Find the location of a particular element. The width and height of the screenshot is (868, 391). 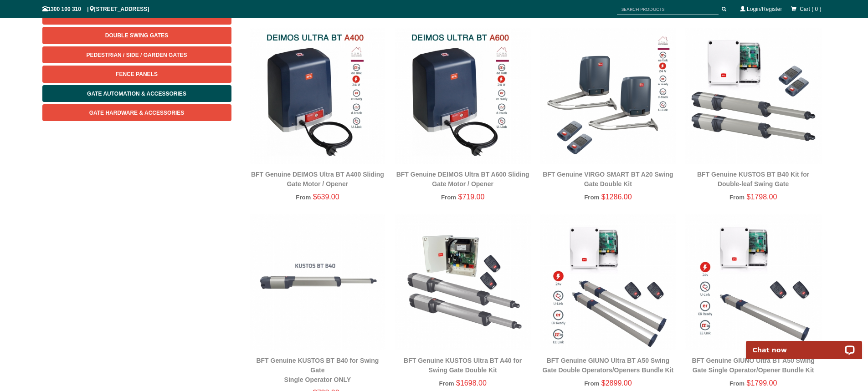

button: Open LiveChat chat widget is located at coordinates (110, 20).